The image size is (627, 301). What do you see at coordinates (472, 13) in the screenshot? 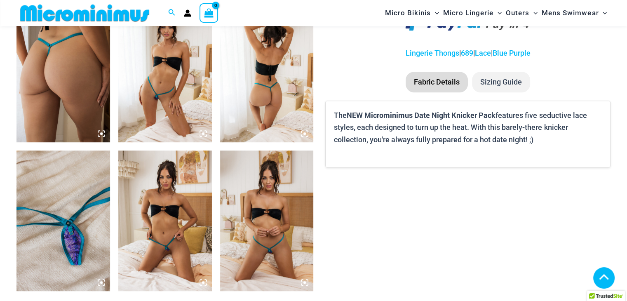
I see `a: Micro LingerieMenu ToggleMenu Toggle` at bounding box center [472, 13].